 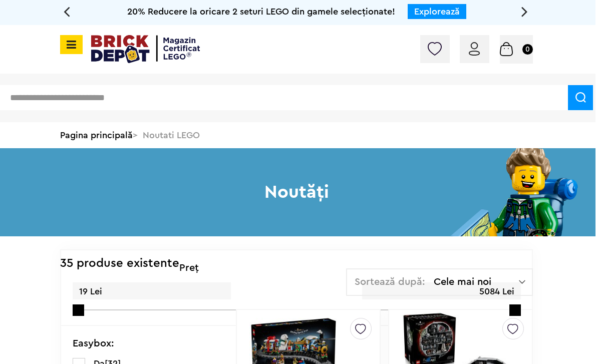 What do you see at coordinates (528, 49) in the screenshot?
I see `small: 0` at bounding box center [528, 49].